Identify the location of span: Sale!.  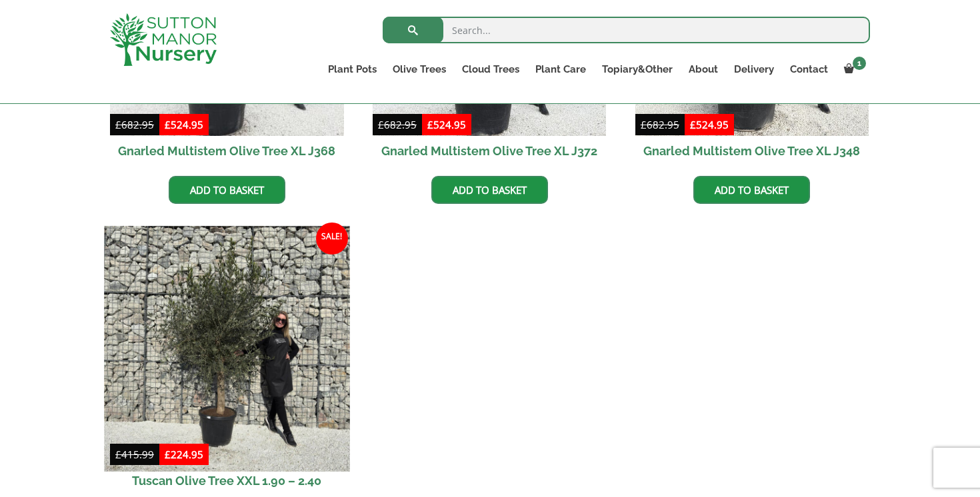
(332, 238).